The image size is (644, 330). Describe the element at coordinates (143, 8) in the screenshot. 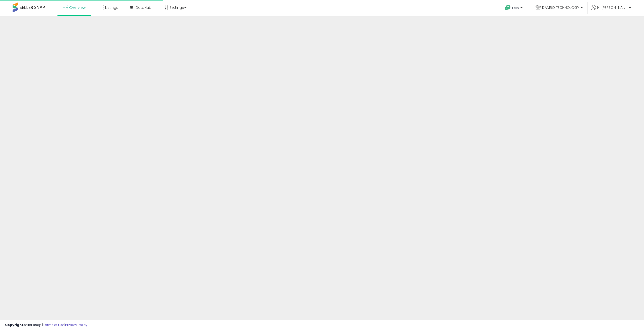

I see `span: DataHub` at that location.